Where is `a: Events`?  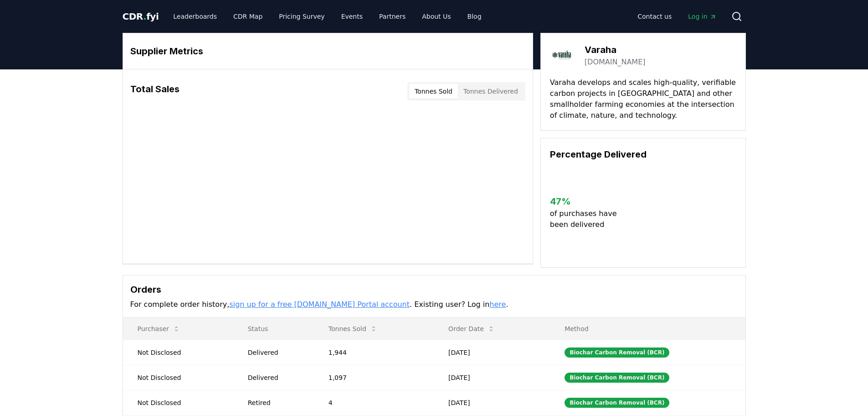 a: Events is located at coordinates (352, 17).